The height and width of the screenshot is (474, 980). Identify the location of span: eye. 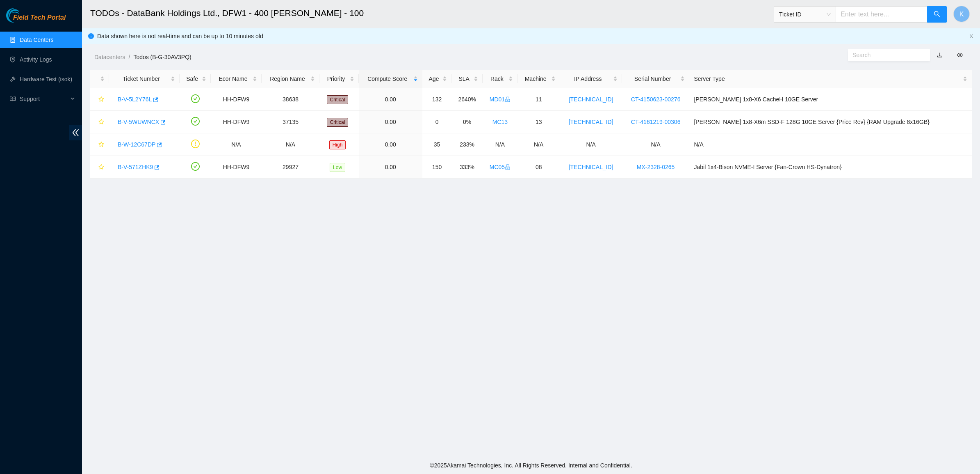
(960, 55).